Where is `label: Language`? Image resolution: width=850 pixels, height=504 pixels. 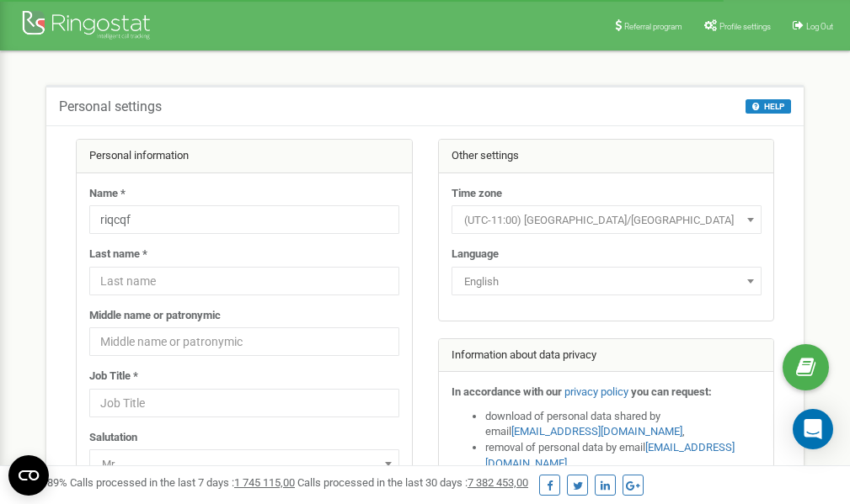 label: Language is located at coordinates (475, 254).